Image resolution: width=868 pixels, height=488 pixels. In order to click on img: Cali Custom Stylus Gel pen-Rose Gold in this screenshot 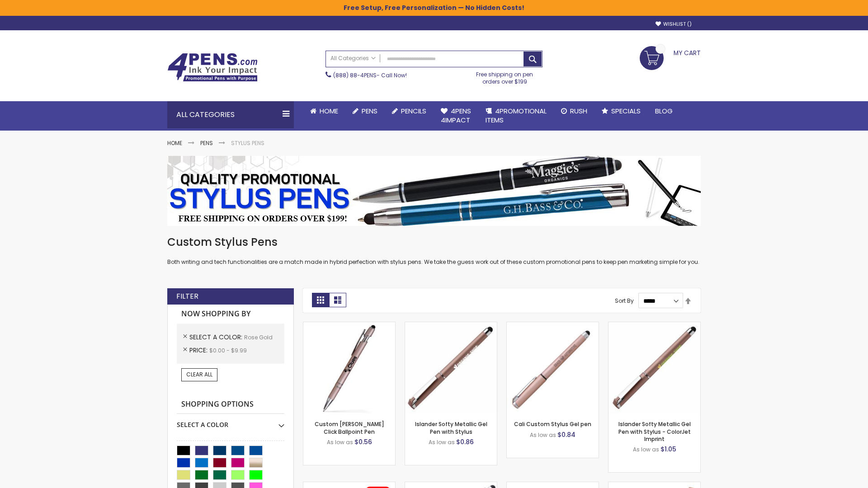, I will do `click(552, 368)`.